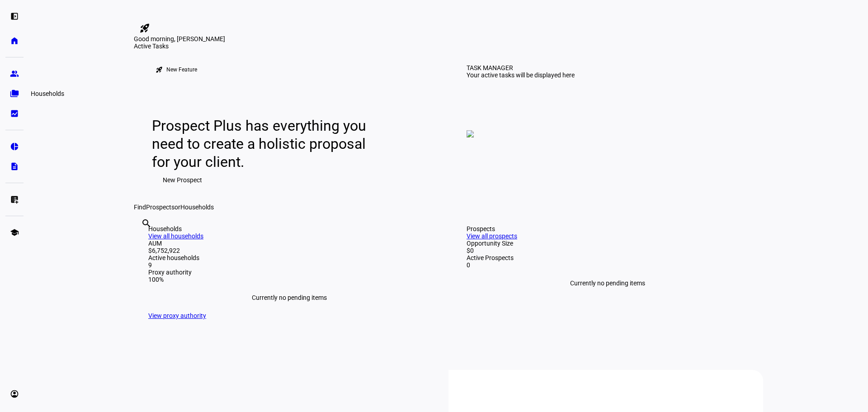 The width and height of the screenshot is (868, 412). I want to click on a: description, so click(14, 166).